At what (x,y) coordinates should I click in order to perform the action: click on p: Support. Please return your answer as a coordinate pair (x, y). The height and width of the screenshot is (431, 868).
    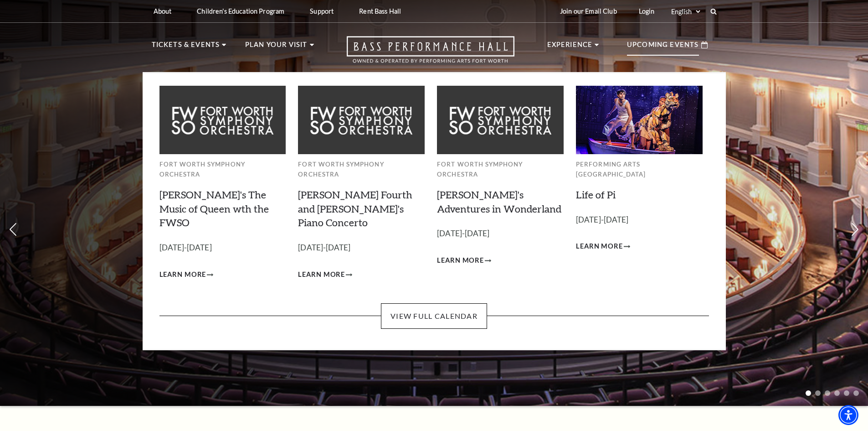
    Looking at the image, I should click on (322, 11).